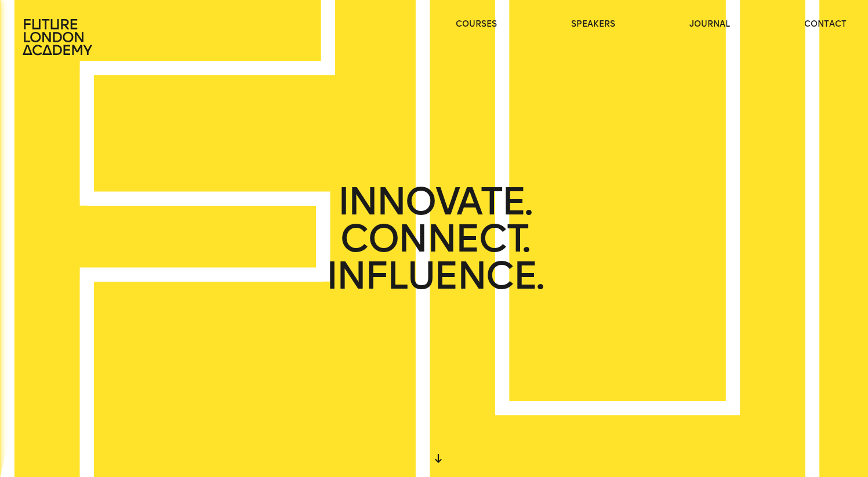 The image size is (868, 477). What do you see at coordinates (476, 25) in the screenshot?
I see `a: courses` at bounding box center [476, 25].